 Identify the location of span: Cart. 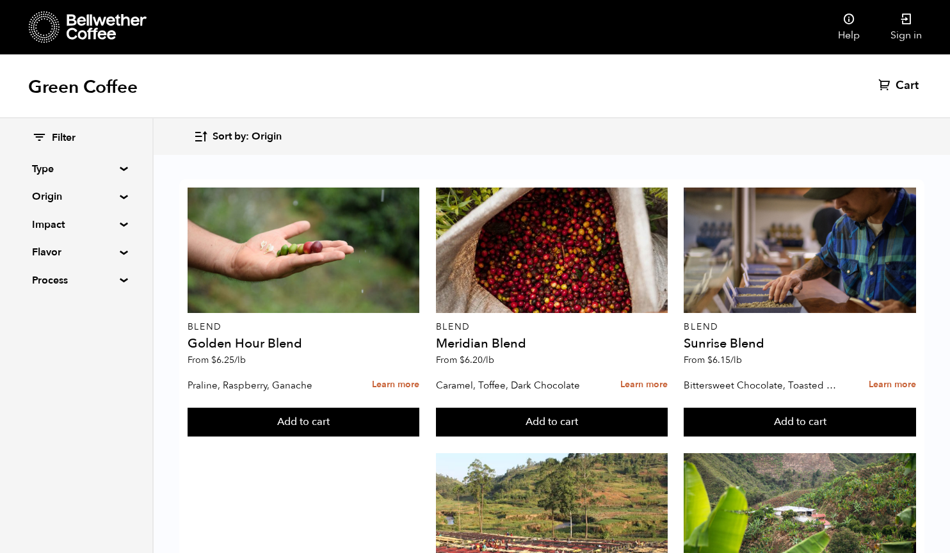
(907, 86).